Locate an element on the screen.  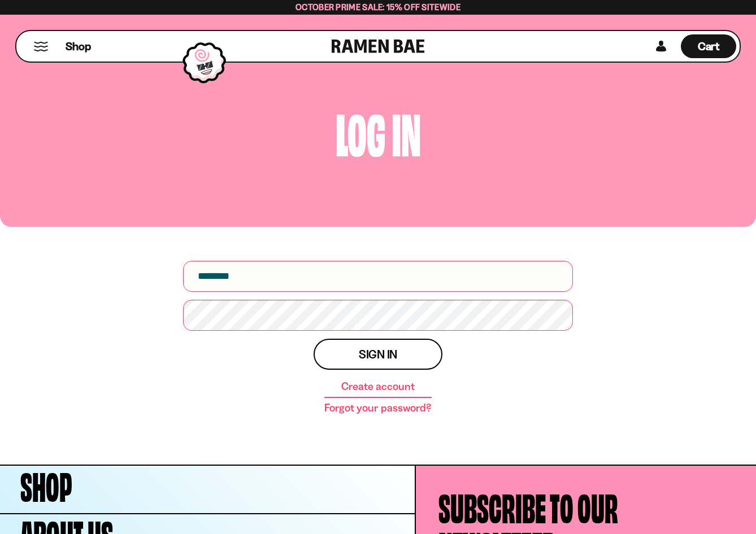
span: Sign in is located at coordinates (378, 354).